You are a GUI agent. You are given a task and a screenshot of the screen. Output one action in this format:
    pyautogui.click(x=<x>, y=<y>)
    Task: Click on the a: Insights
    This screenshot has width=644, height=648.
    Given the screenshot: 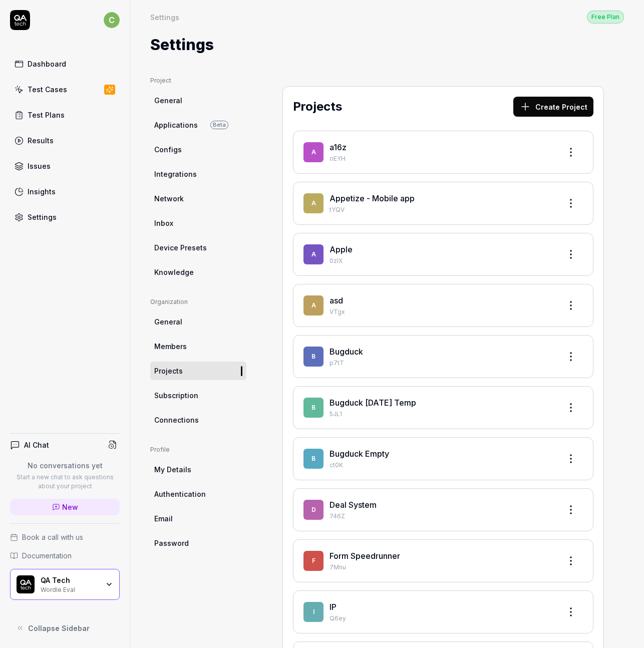 What is the action you would take?
    pyautogui.click(x=65, y=191)
    